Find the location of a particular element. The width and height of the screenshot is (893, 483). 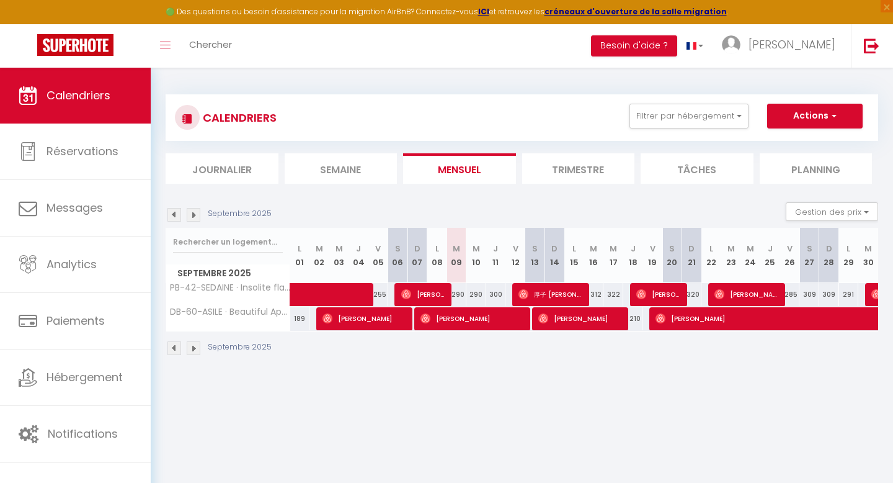

th: 15 is located at coordinates (574, 255).